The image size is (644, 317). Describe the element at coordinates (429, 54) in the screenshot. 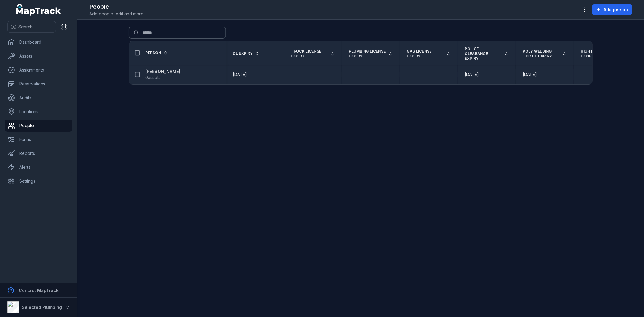

I see `a: Gas License Expiry` at that location.